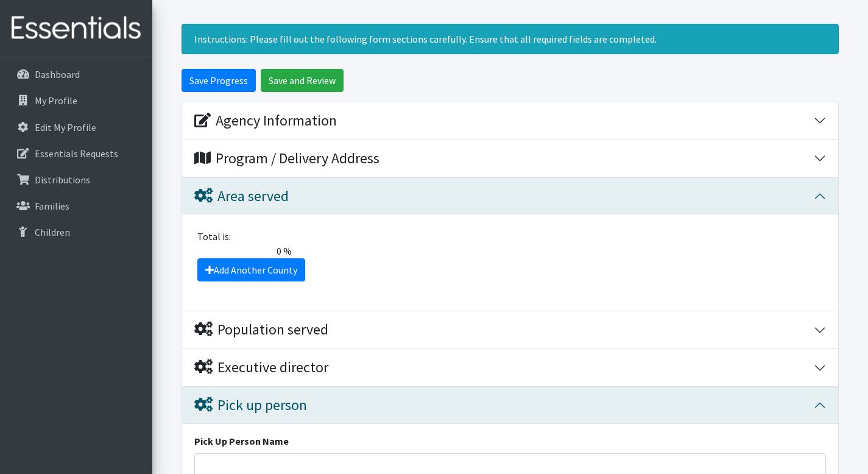 The width and height of the screenshot is (868, 474). Describe the element at coordinates (251, 405) in the screenshot. I see `div: Pick up person` at that location.